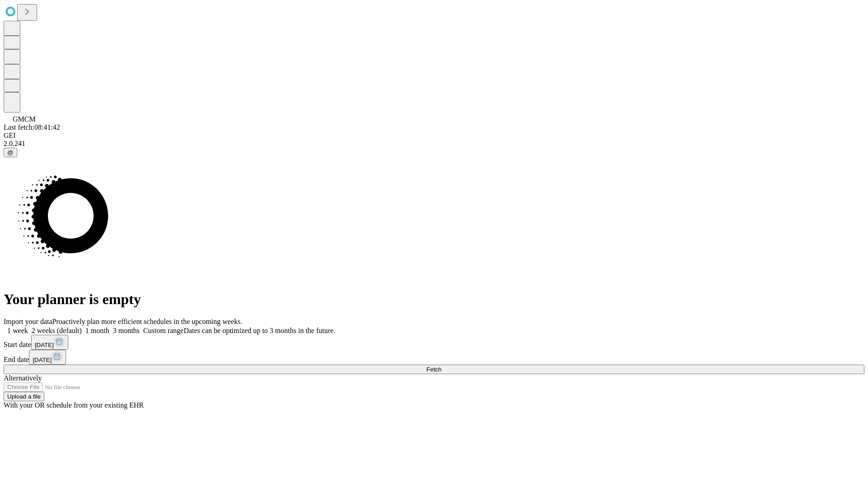  Describe the element at coordinates (22, 377) in the screenshot. I see `span: Alternatively` at that location.